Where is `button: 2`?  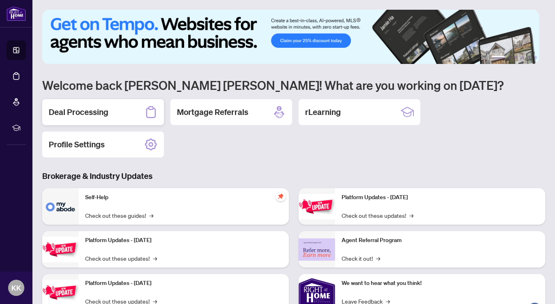 button: 2 is located at coordinates (509, 58).